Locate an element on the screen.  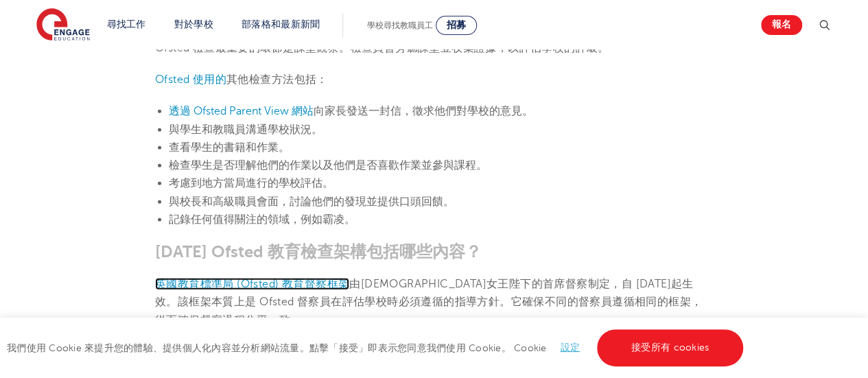
font: Ofsted 檢查最重要的環節是課堂觀察。檢查員會旁聽課堂並收集證據，以評估學校的評級。 is located at coordinates (382, 48).